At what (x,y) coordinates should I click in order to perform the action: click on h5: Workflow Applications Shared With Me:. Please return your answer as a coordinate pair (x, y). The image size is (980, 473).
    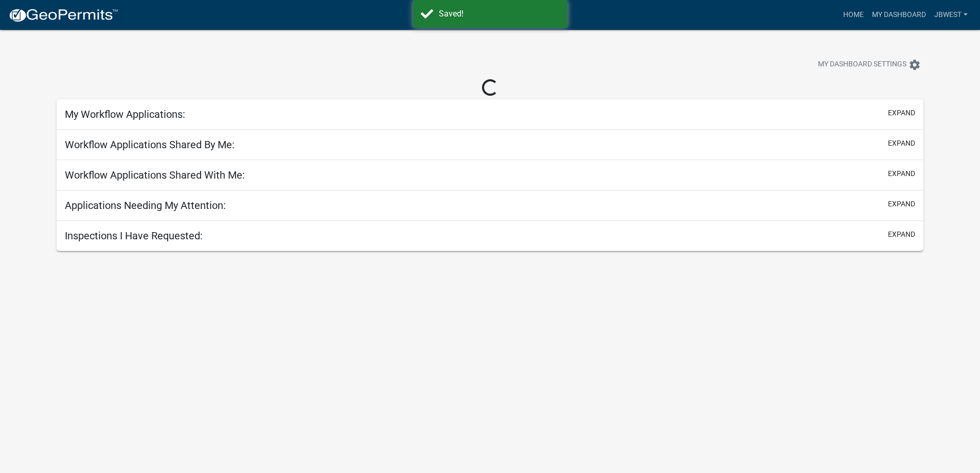
    Looking at the image, I should click on (155, 175).